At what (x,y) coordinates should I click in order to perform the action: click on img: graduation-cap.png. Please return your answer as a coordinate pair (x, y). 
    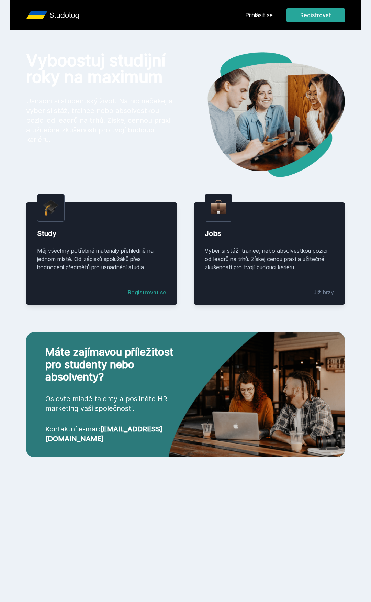
    Looking at the image, I should click on (51, 208).